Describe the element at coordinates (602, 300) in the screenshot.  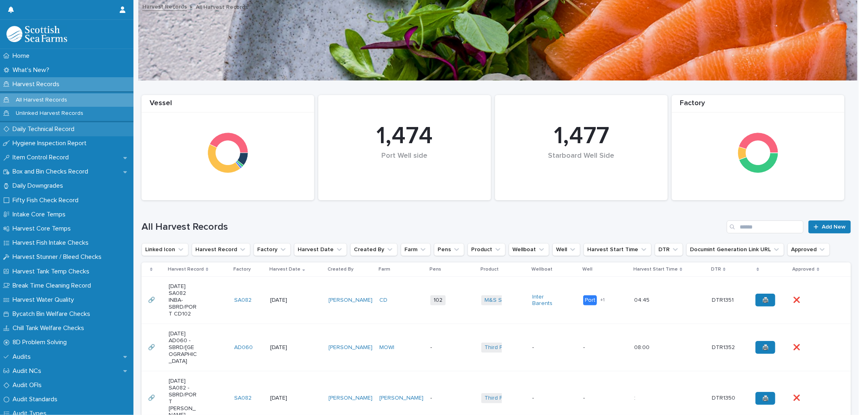
I see `span: + 1` at that location.